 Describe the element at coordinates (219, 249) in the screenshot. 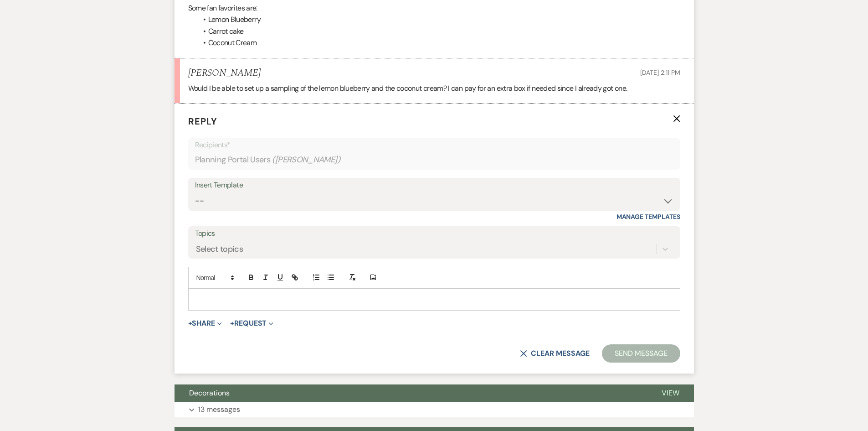

I see `div: Select topics` at that location.